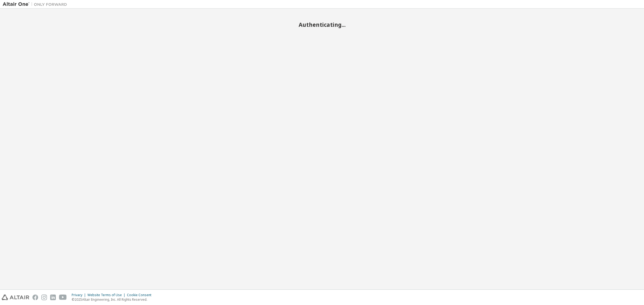  I want to click on img: instagram.svg, so click(44, 297).